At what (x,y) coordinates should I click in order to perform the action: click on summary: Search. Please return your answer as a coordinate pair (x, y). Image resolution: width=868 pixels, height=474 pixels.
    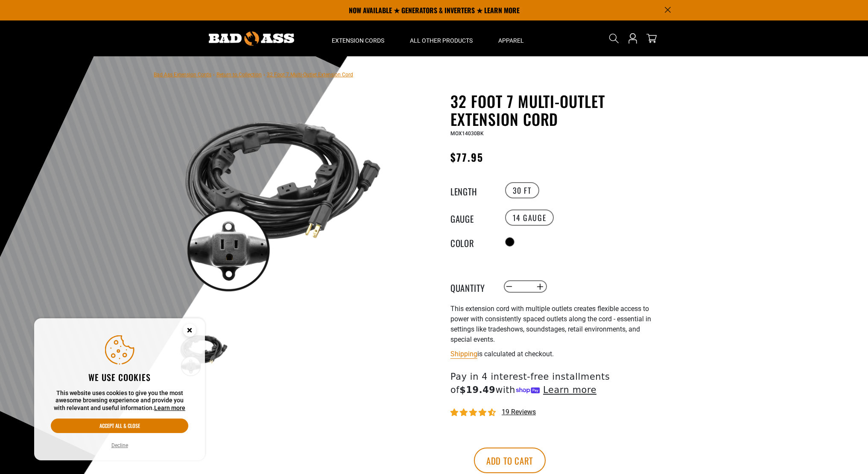
    Looking at the image, I should click on (613, 38).